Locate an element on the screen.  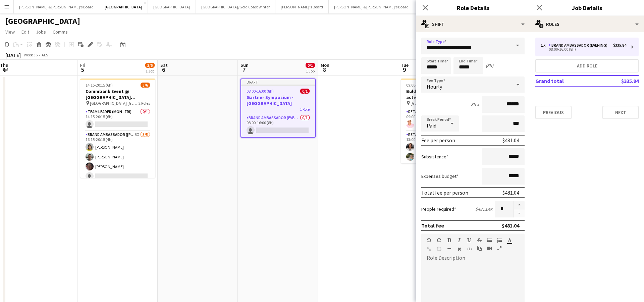
span: 7 is located at coordinates (244, 69).